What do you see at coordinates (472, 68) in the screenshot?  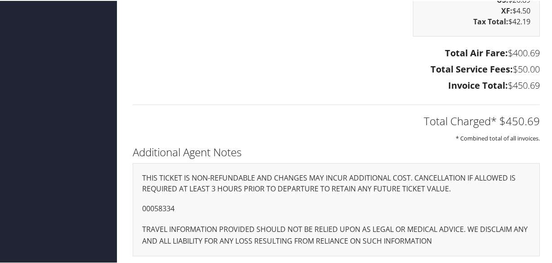 I see `strong: Total Service Fees:` at bounding box center [472, 68].